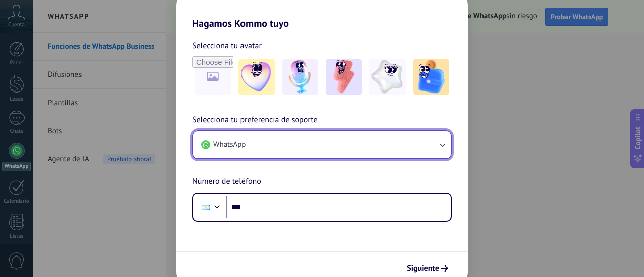 The width and height of the screenshot is (644, 277). I want to click on span: Selecciona tu preferencia de soporte, so click(255, 120).